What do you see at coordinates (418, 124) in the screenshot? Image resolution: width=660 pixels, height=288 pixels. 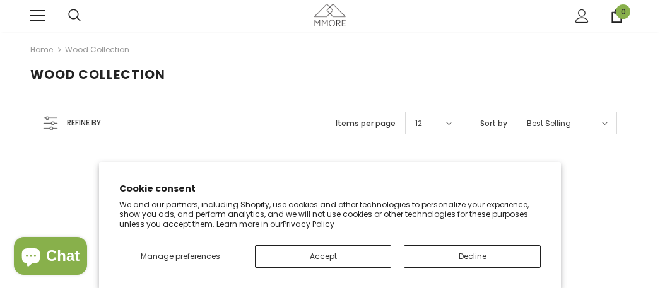 I see `span: 12` at bounding box center [418, 124].